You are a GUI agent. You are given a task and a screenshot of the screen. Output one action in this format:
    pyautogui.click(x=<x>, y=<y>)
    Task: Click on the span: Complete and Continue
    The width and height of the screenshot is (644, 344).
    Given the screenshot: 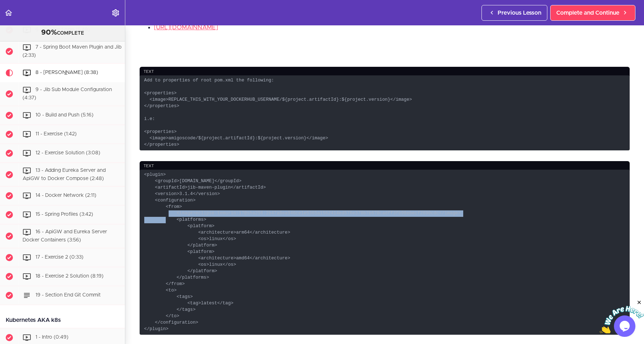 What is the action you would take?
    pyautogui.click(x=588, y=13)
    